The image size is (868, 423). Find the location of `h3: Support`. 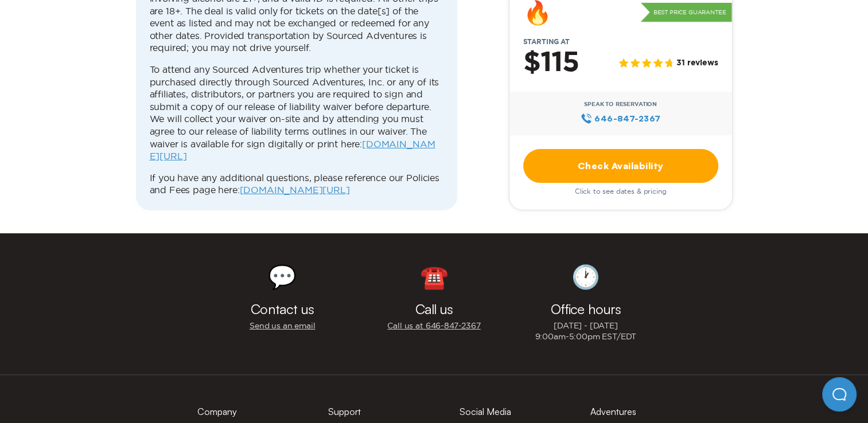

h3: Support is located at coordinates (344, 411).